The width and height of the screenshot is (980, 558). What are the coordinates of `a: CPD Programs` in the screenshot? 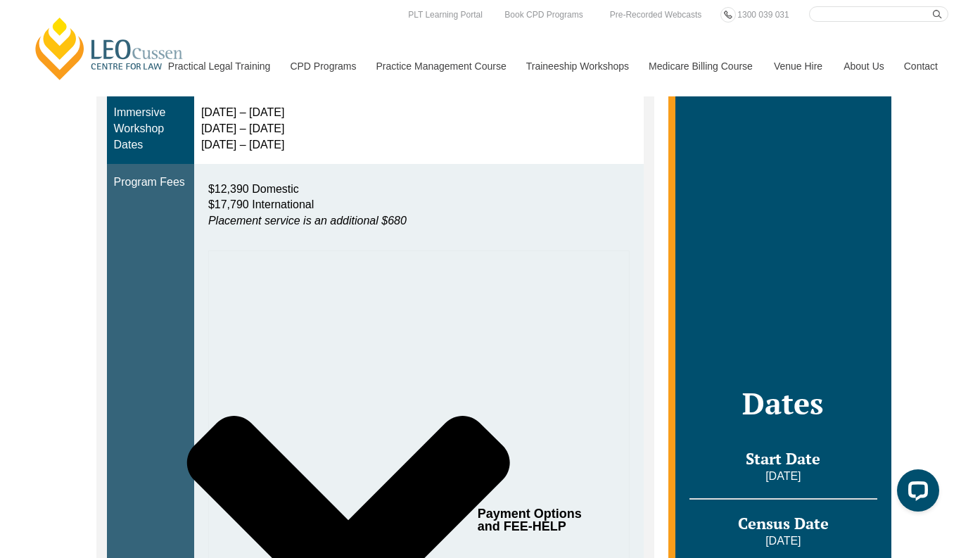 It's located at (323, 66).